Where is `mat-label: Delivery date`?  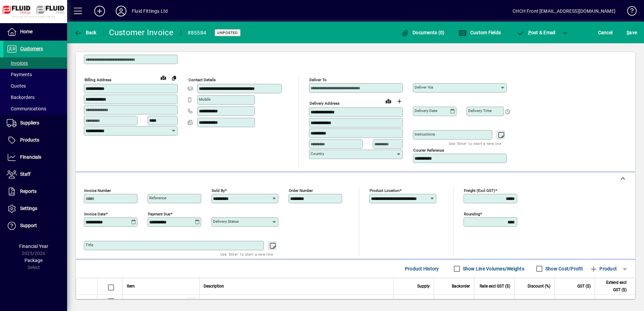 mat-label: Delivery date is located at coordinates (426, 110).